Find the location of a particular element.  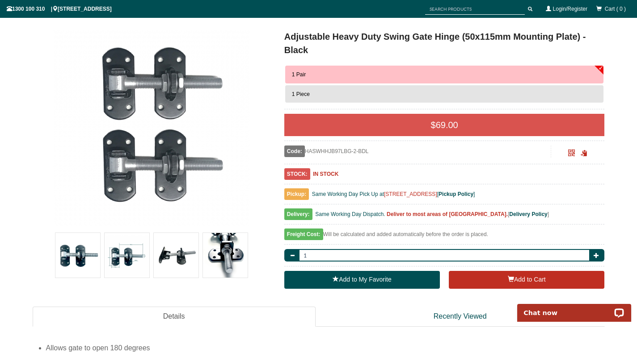

span: Freight Cost: is located at coordinates (303, 235).